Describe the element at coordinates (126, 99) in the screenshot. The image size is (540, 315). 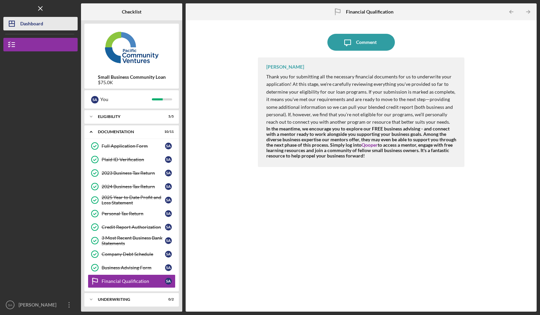
I see `div: You` at that location.